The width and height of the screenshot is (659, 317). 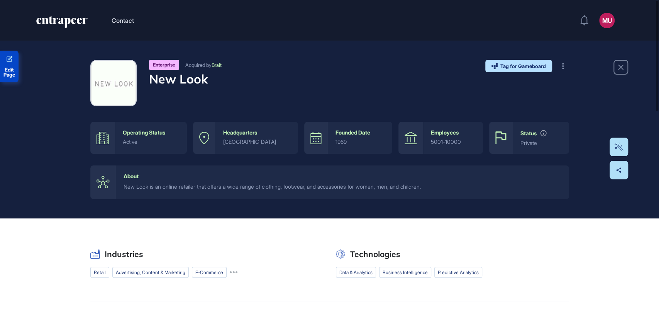 I want to click on a: entrapeer-logo, so click(x=62, y=24).